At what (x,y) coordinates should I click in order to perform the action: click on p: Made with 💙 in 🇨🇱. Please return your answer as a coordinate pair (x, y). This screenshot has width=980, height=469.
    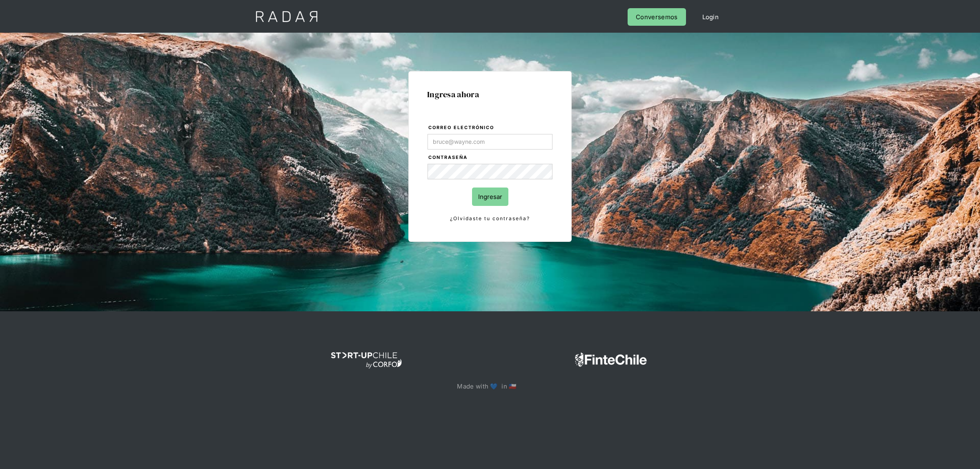
    Looking at the image, I should click on (490, 386).